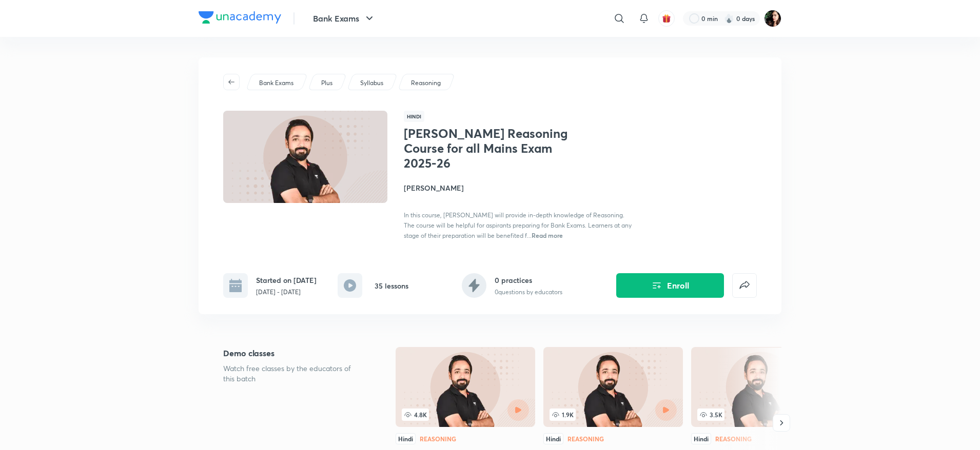 The height and width of the screenshot is (450, 980). Describe the element at coordinates (426, 83) in the screenshot. I see `p: Reasoning` at that location.